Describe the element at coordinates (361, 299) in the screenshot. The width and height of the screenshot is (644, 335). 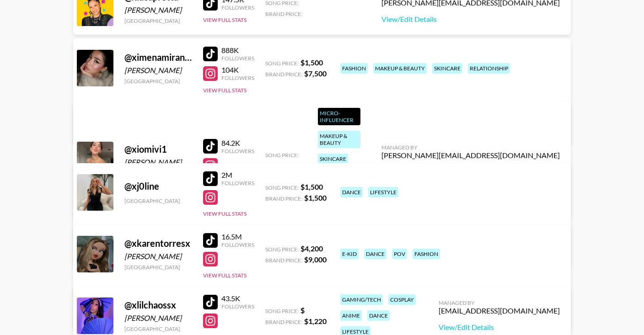
I see `div: gaming/tech` at that location.